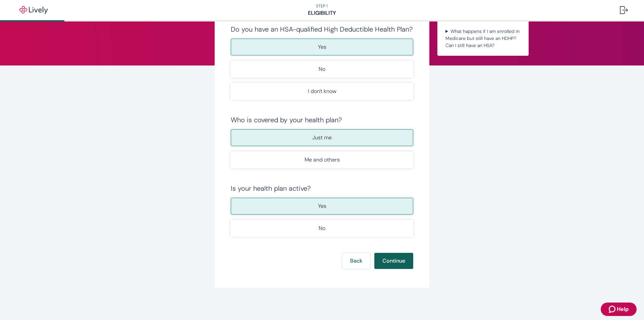 This screenshot has width=644, height=320. I want to click on p: Just me, so click(322, 138).